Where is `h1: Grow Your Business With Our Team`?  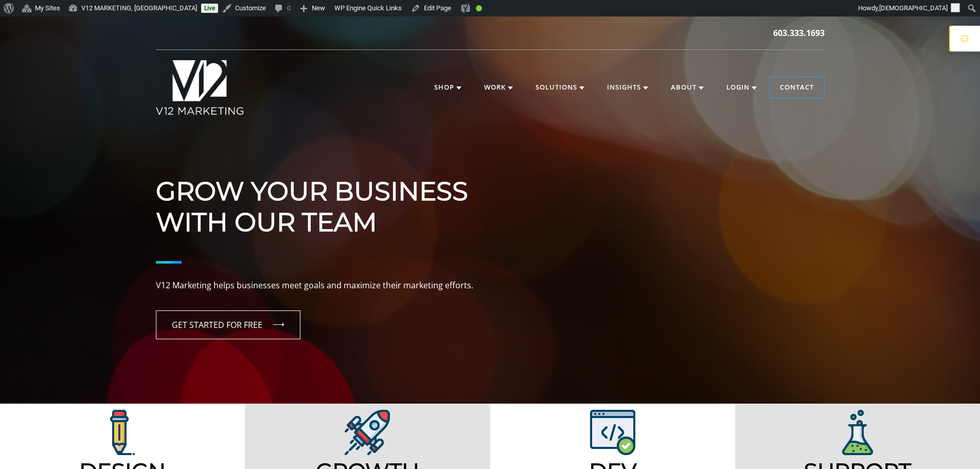 h1: Grow Your Business With Our Team is located at coordinates (490, 192).